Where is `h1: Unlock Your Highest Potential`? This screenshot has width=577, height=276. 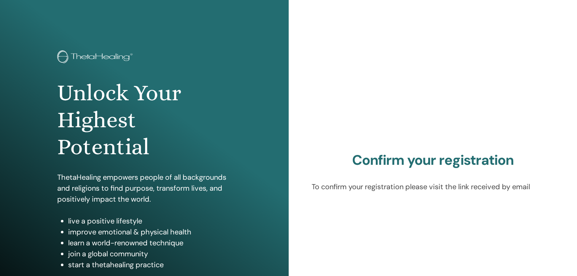
h1: Unlock Your Highest Potential is located at coordinates (144, 120).